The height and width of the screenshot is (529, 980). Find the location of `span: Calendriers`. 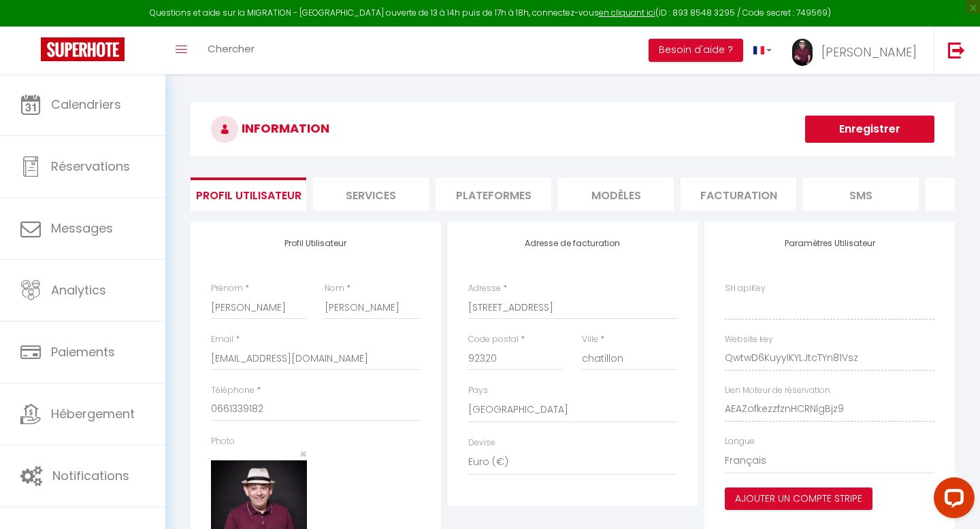

span: Calendriers is located at coordinates (86, 104).